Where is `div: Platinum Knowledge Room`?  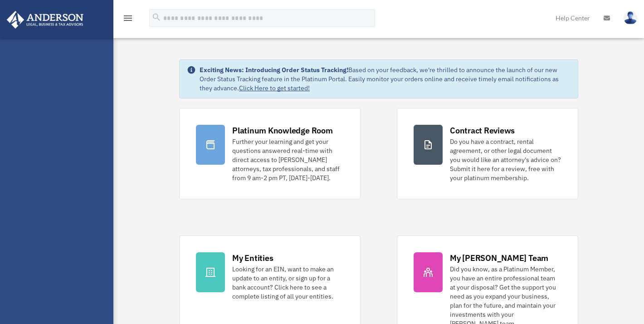
div: Platinum Knowledge Room is located at coordinates (283, 130).